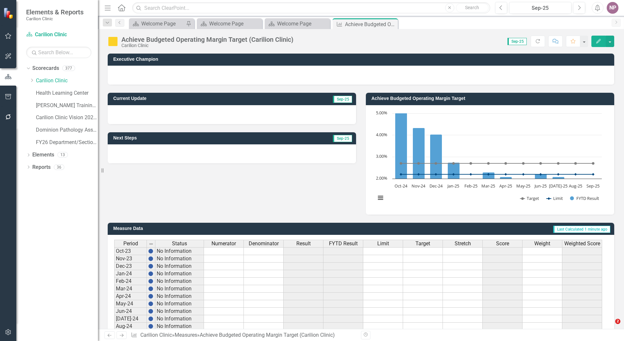  I want to click on text: Sep-25, so click(593, 186).